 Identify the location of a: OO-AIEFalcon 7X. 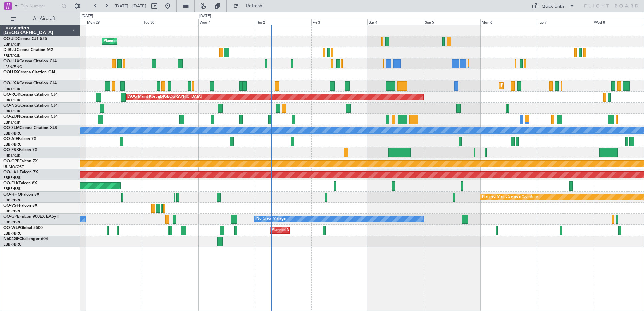
(20, 139).